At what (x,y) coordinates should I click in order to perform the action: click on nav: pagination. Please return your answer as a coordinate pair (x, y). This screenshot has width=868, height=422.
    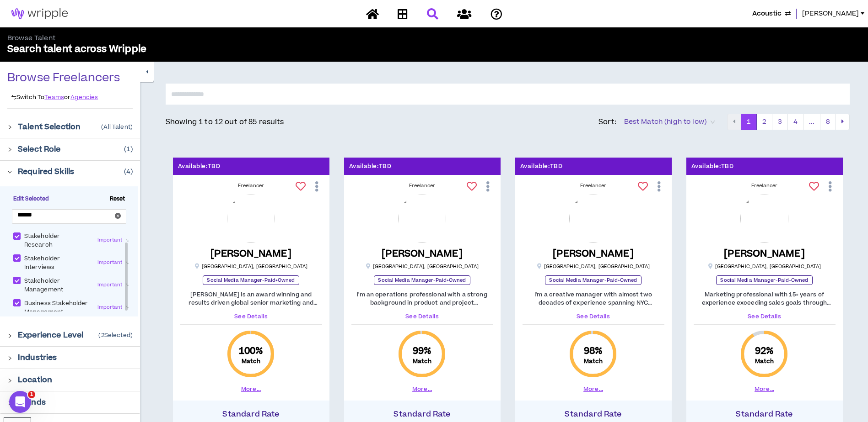
    Looking at the image, I should click on (788, 122).